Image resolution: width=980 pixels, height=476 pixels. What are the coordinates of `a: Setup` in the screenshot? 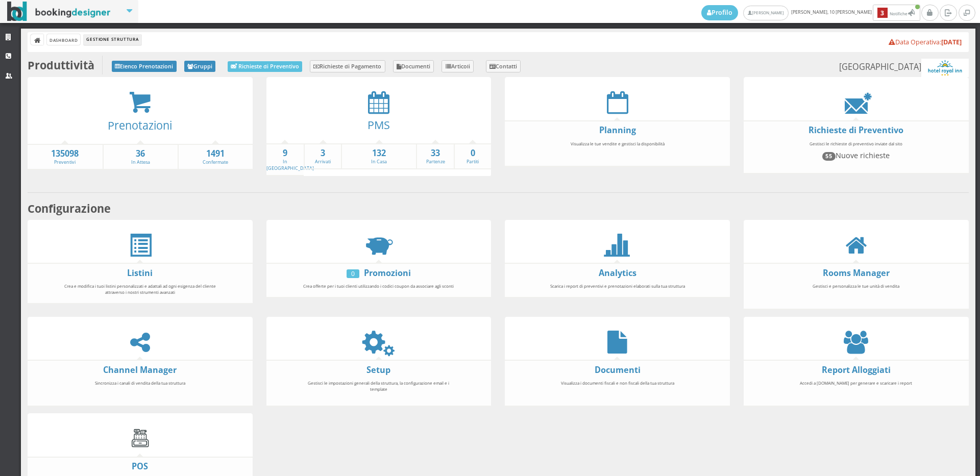 It's located at (378, 370).